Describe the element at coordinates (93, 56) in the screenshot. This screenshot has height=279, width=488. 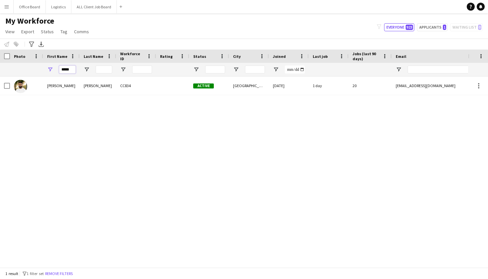
I see `span: Last Name` at that location.